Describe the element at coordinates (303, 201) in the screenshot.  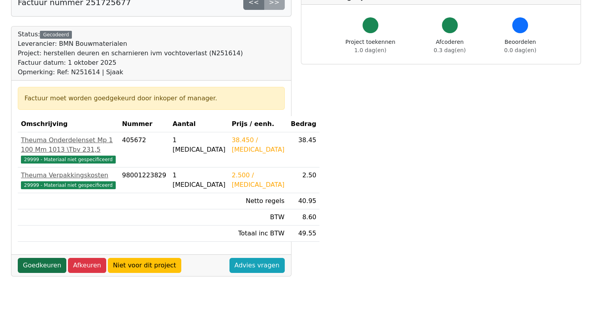
I see `td: 40.95` at that location.